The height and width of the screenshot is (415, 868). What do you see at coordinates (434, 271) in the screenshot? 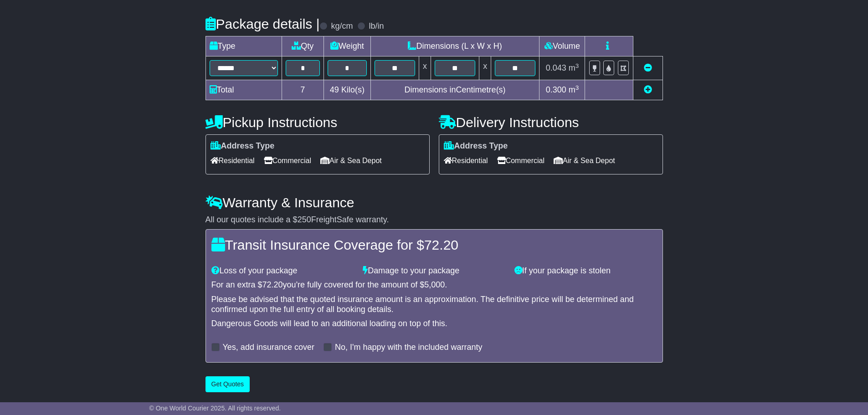
I see `div: Damage to your package` at bounding box center [434, 271].